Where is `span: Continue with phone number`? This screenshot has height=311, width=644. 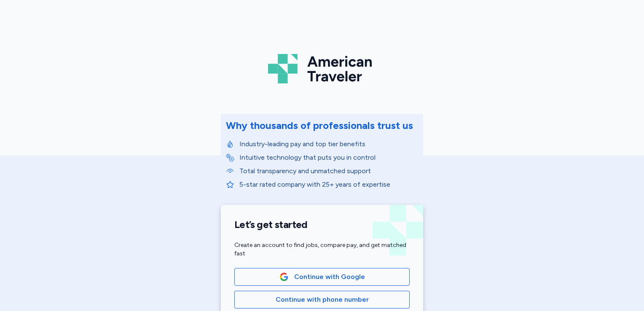 span: Continue with phone number is located at coordinates (322, 300).